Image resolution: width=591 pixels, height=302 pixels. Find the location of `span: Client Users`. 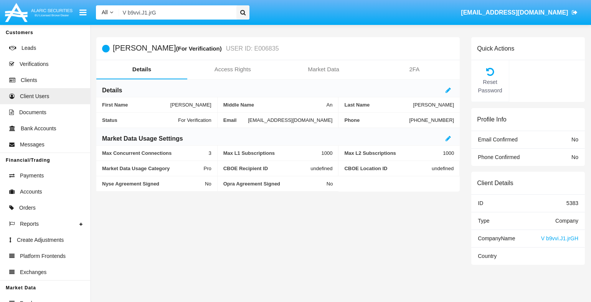

span: Client Users is located at coordinates (35, 96).